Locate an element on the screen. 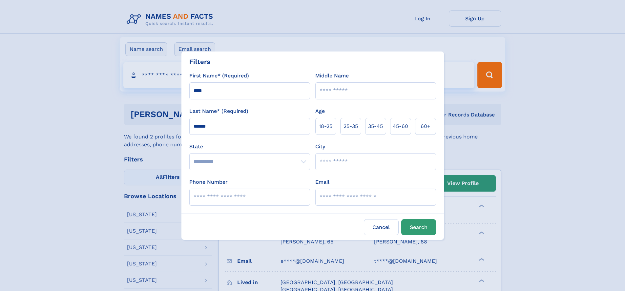 Image resolution: width=625 pixels, height=291 pixels. label: First Name* (Required) is located at coordinates (219, 76).